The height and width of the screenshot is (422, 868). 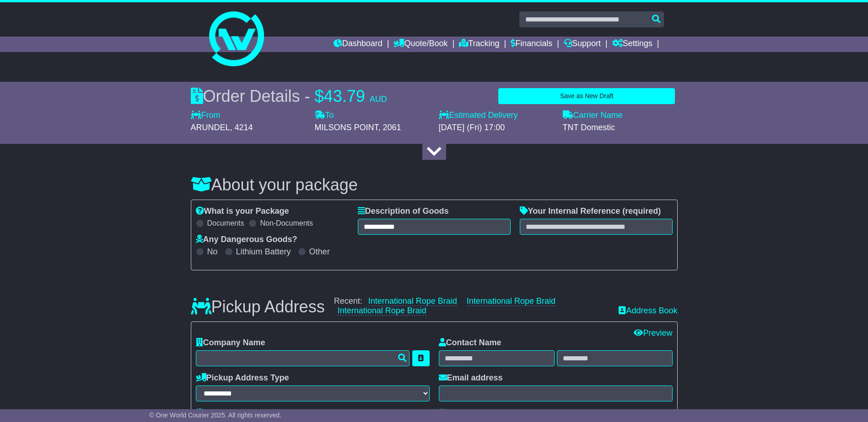 What do you see at coordinates (403, 212) in the screenshot?
I see `label: Description of Goods` at bounding box center [403, 212].